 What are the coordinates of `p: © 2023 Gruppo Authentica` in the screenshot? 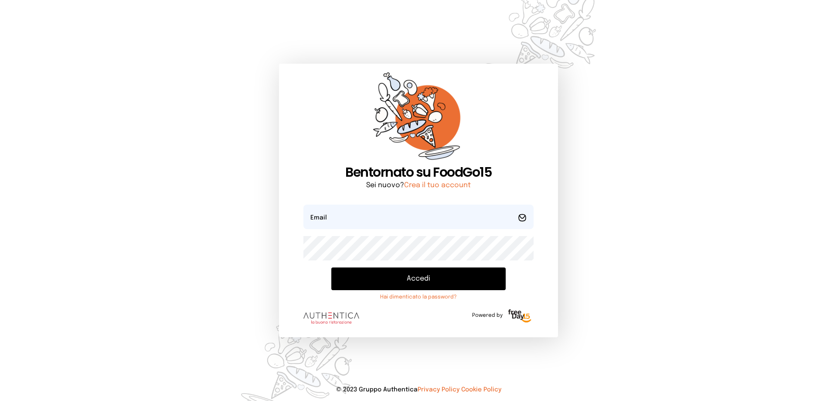 It's located at (419, 389).